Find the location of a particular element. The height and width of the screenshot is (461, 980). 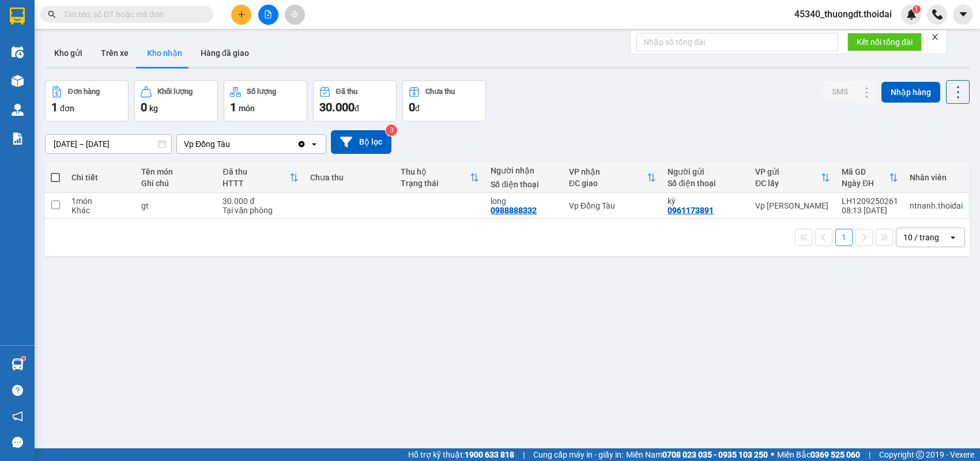

div: gt is located at coordinates (176, 205).